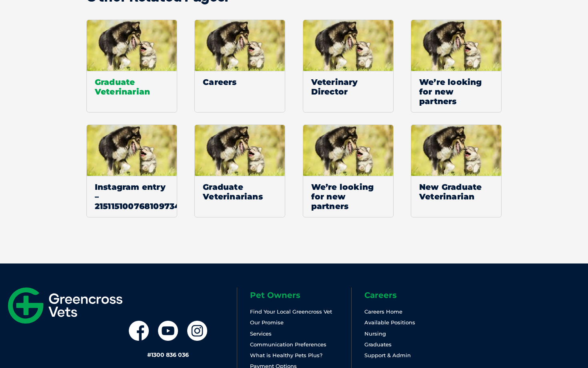  Describe the element at coordinates (390, 322) in the screenshot. I see `a: Available Positions` at that location.